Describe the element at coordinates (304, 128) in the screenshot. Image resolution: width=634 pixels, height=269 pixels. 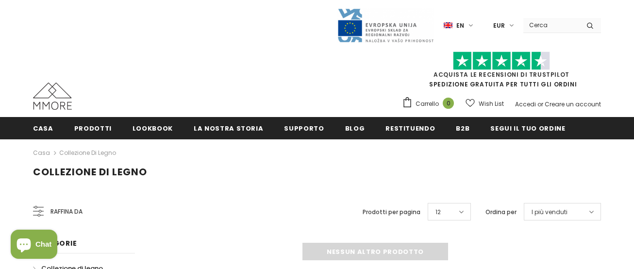
I see `span: supporto` at that location.